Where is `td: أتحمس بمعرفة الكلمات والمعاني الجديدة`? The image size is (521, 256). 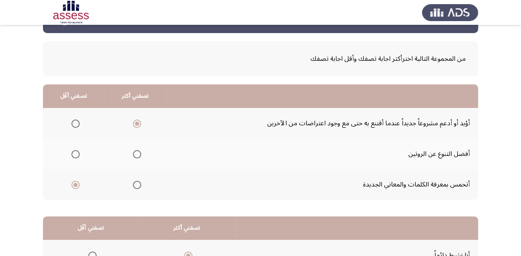 td: أتحمس بمعرفة الكلمات والمعاني الجديدة is located at coordinates (322, 184).